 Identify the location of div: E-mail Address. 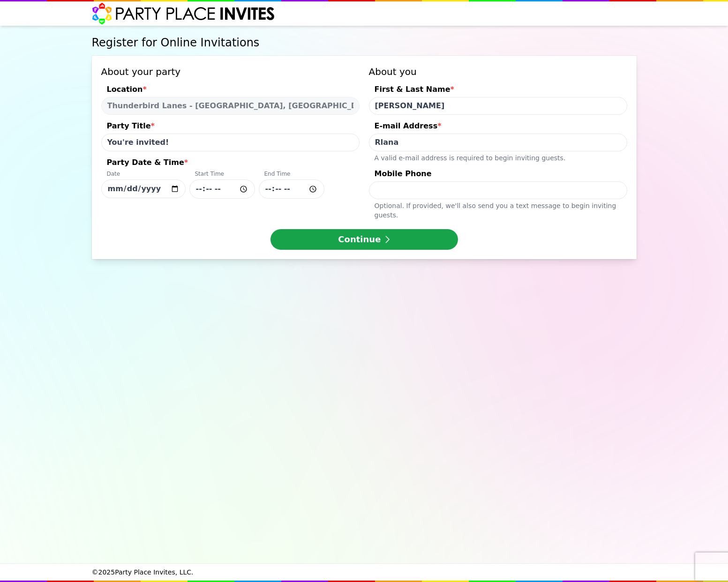
(498, 127).